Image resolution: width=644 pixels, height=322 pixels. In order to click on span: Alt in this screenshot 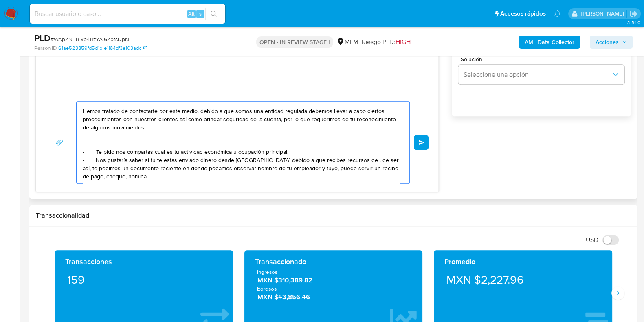, I will do `click(191, 14)`.